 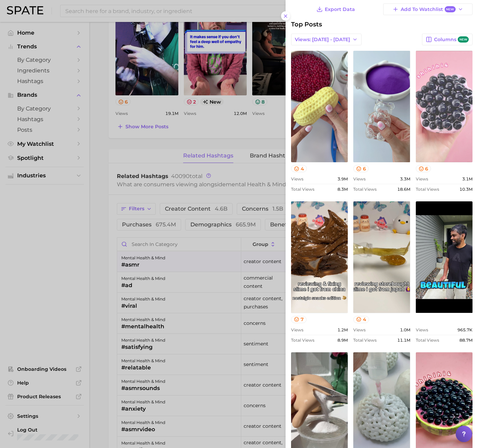 I want to click on span: 3.1m, so click(x=467, y=179).